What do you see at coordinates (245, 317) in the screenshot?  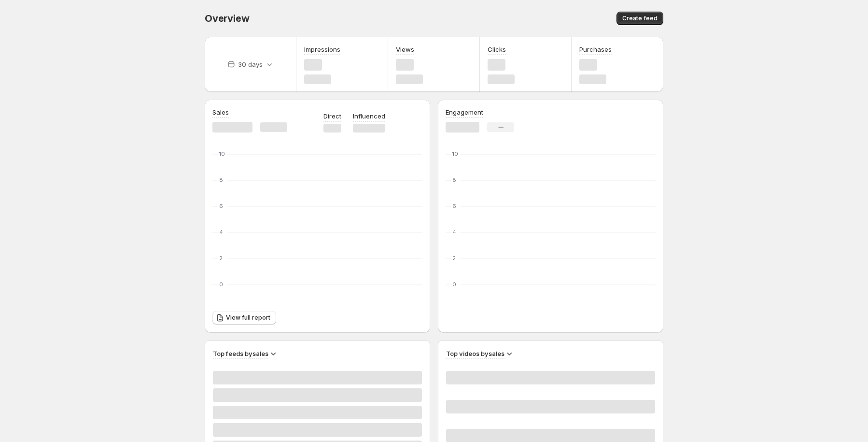 I see `a: View full report` at bounding box center [245, 317].